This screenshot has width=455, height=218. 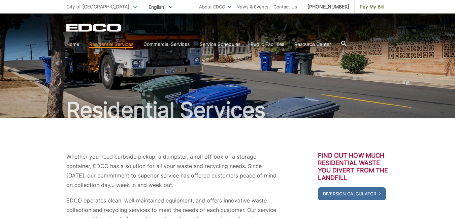 What do you see at coordinates (252, 7) in the screenshot?
I see `a: News & Events` at bounding box center [252, 7].